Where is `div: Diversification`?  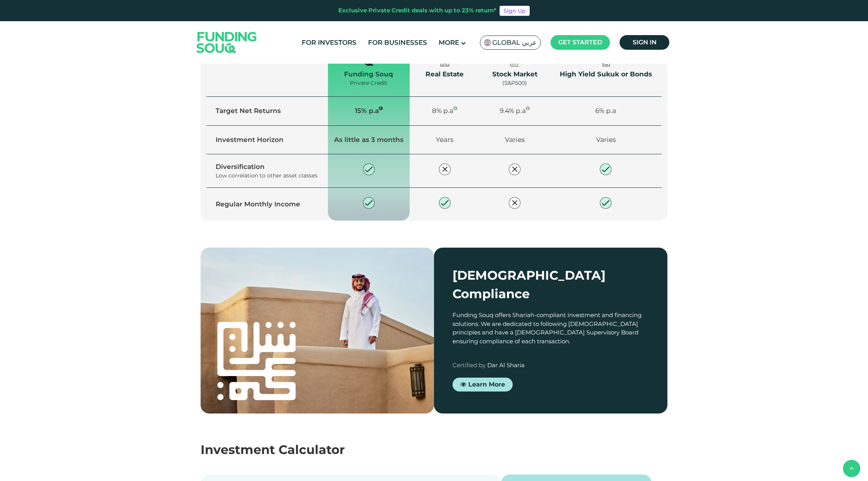
div: Diversification is located at coordinates (267, 167).